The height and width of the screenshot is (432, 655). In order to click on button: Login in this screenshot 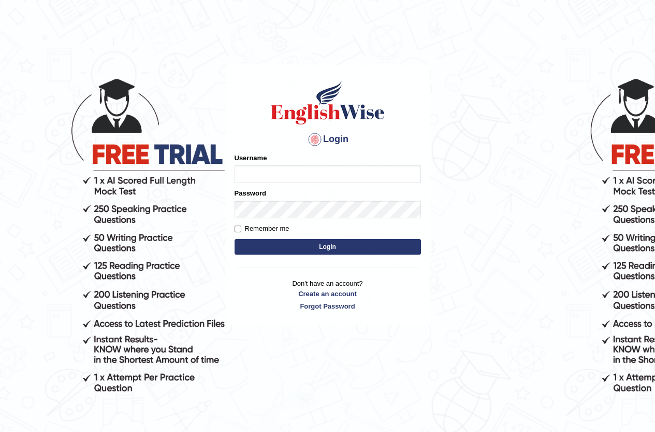, I will do `click(328, 247)`.